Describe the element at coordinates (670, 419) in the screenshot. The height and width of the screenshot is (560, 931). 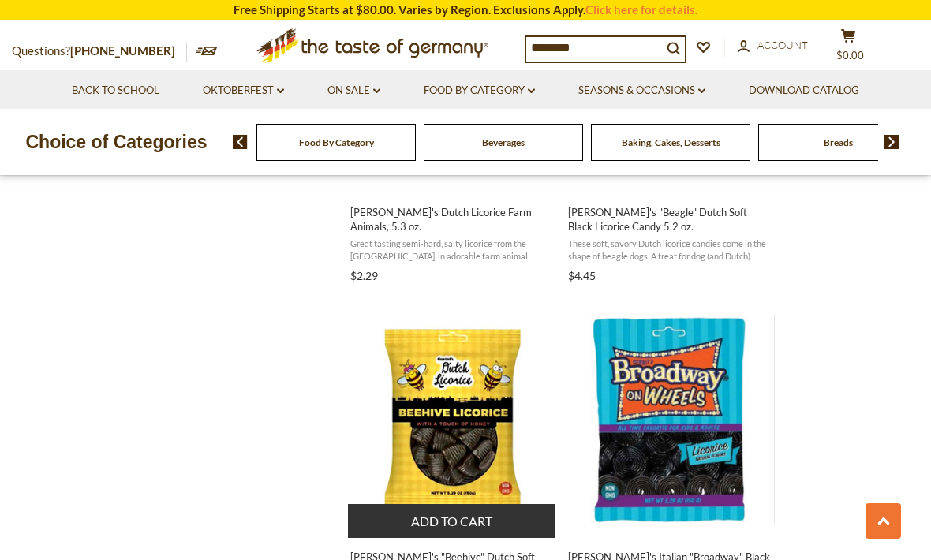
I see `img: Gustaf's Black Licorice Wheels` at that location.